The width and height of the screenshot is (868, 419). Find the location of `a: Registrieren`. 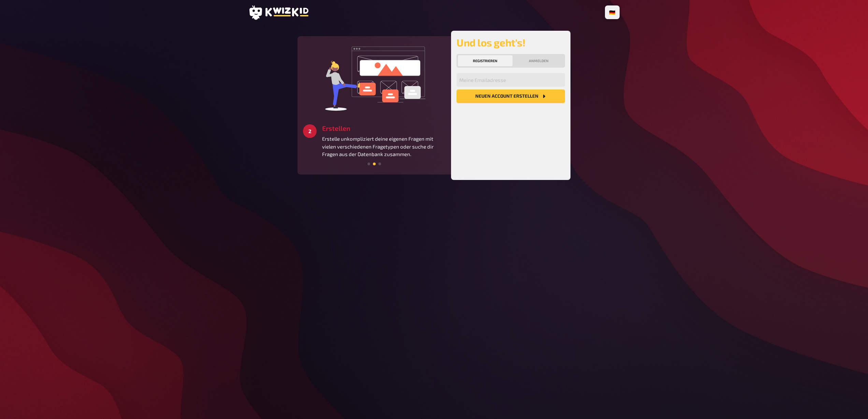

a: Registrieren is located at coordinates (485, 61).